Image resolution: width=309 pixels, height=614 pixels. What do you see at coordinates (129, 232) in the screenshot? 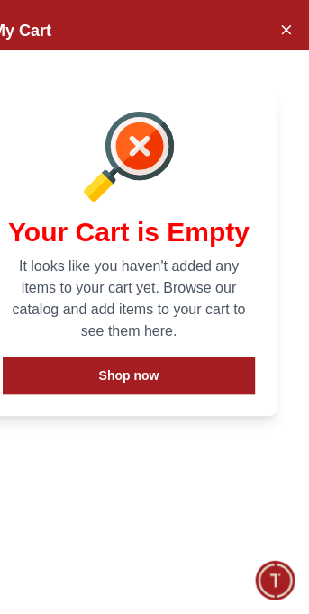
I see `h1: Your Cart is Empty` at bounding box center [129, 232].